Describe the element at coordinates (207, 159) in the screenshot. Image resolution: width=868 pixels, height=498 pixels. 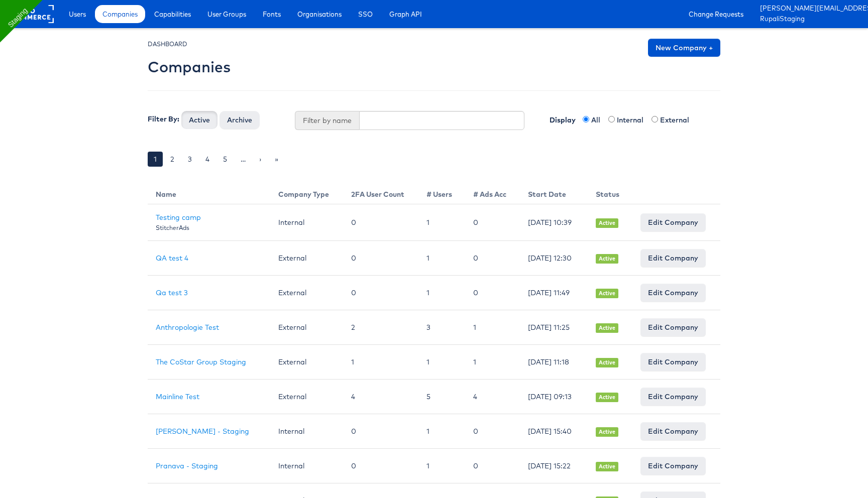
I see `a: 4` at that location.